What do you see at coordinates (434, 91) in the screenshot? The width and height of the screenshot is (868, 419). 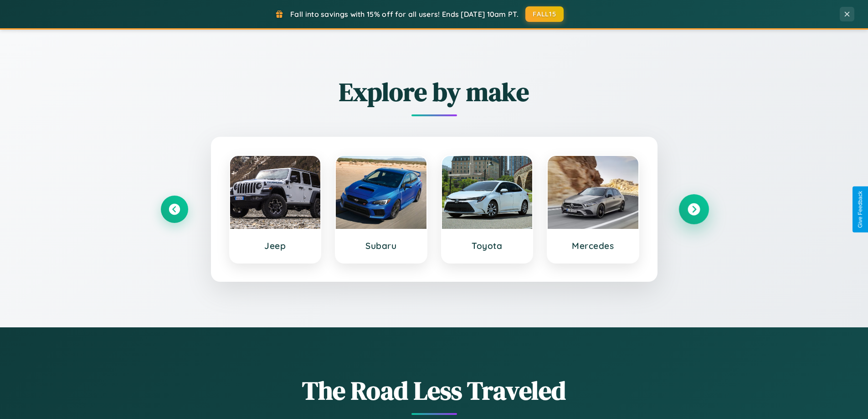 I see `h2: Explore by make` at bounding box center [434, 91].